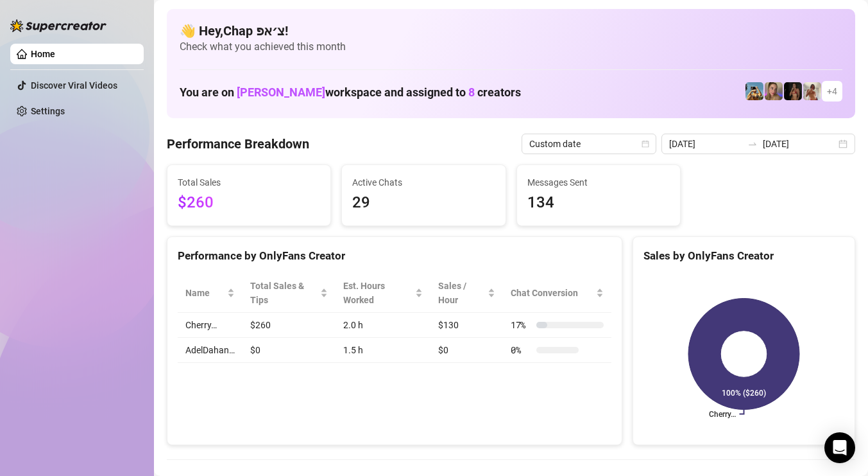 The width and height of the screenshot is (868, 476). What do you see at coordinates (598, 203) in the screenshot?
I see `span: 134` at bounding box center [598, 203].